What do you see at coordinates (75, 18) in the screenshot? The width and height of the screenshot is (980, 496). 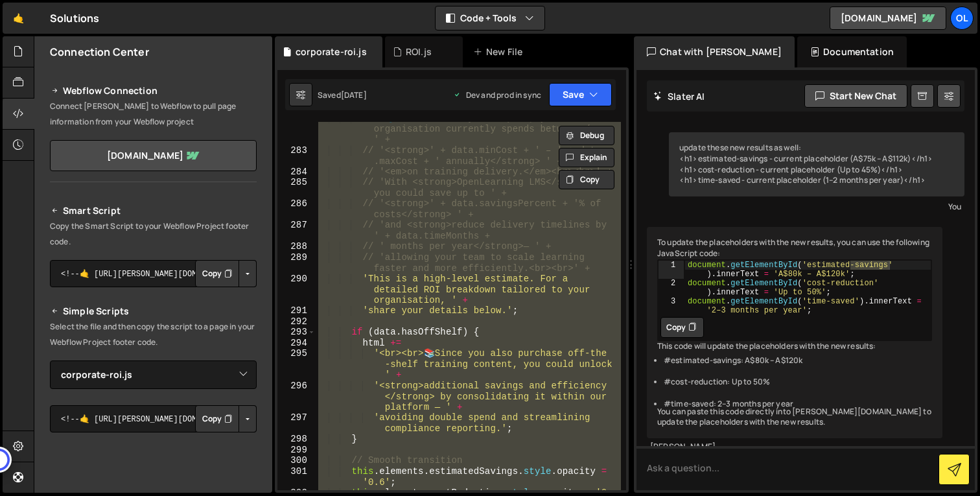 I see `div: Solutions` at bounding box center [75, 18].